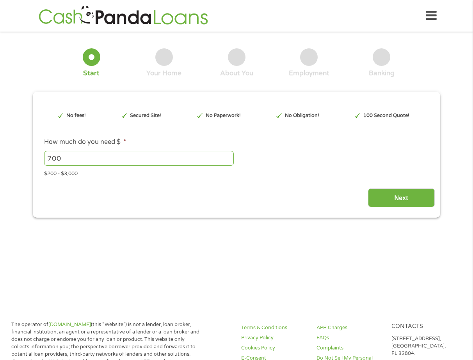 This screenshot has width=473, height=360. Describe the element at coordinates (274, 348) in the screenshot. I see `a: Cookies Policy` at that location.